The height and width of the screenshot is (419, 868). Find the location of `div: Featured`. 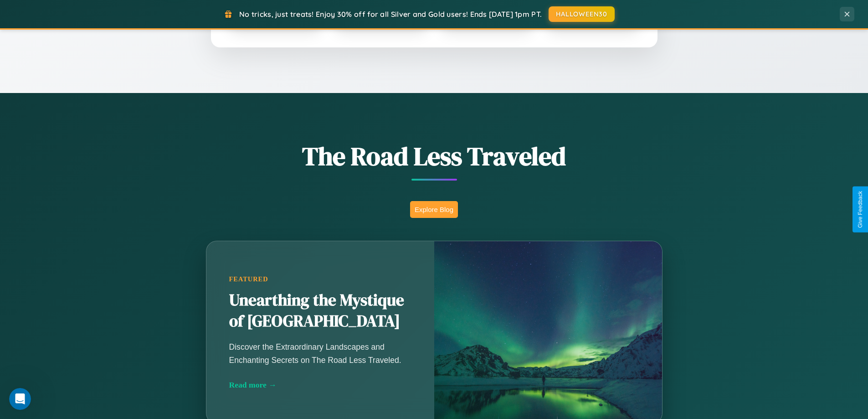

div: Featured is located at coordinates (320, 279).